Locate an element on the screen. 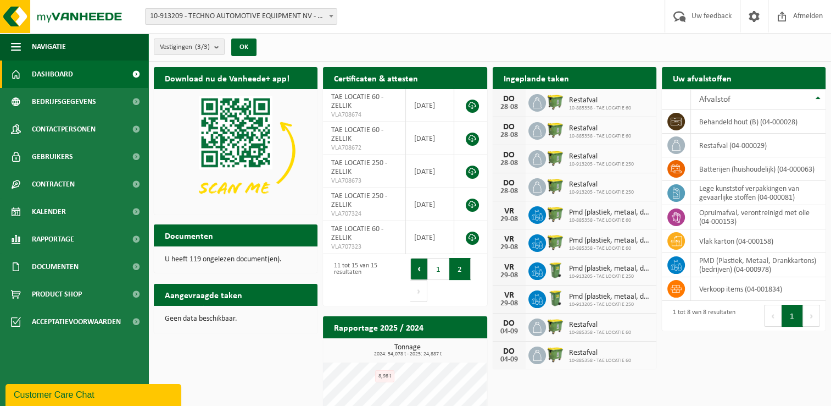 This screenshot has height=406, width=831. h2: Download nu de Vanheede+ app! is located at coordinates (227, 77).